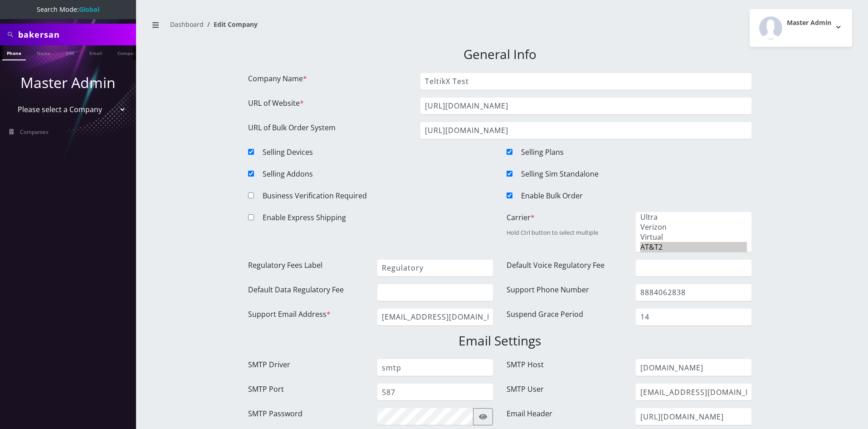  Describe the element at coordinates (128, 52) in the screenshot. I see `a: Company` at that location.